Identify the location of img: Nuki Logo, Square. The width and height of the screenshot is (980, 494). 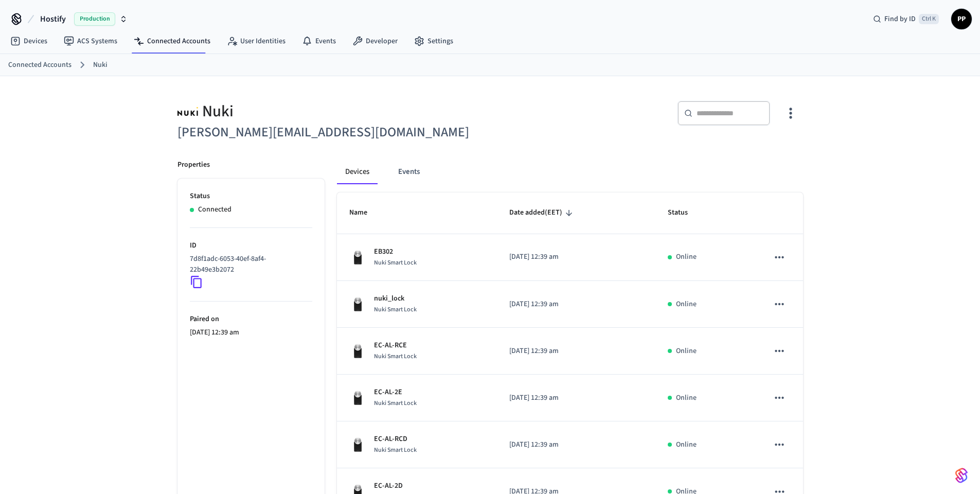
(188, 111).